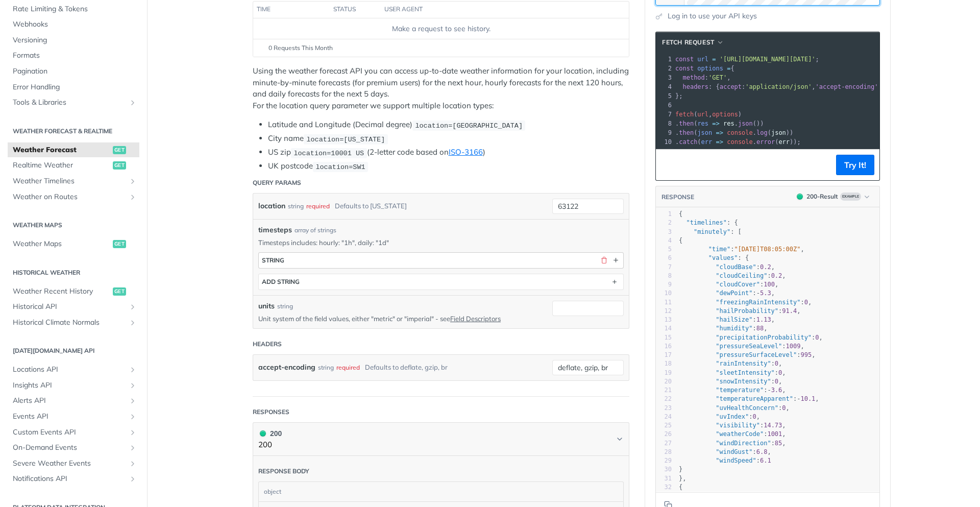 Image resolution: width=980 pixels, height=507 pixels. What do you see at coordinates (69, 447) in the screenshot?
I see `span: On-Demand Events` at bounding box center [69, 447].